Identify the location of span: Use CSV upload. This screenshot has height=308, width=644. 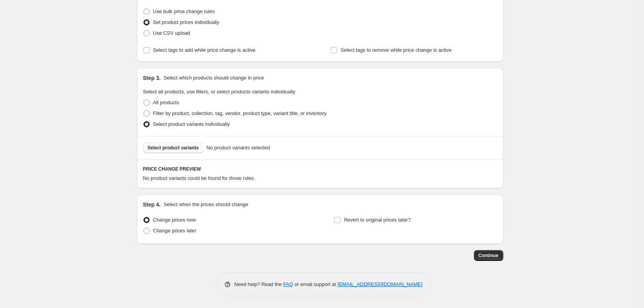
(171, 33).